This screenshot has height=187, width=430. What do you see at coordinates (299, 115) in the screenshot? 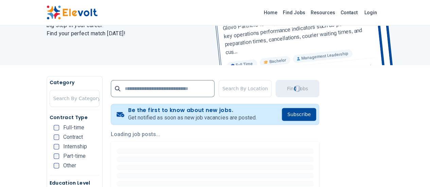
I see `button: Subscribe` at bounding box center [299, 115].